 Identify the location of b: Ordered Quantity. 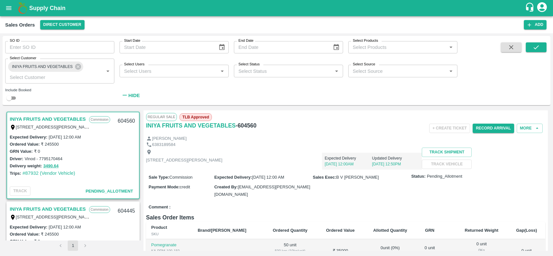
(290, 231).